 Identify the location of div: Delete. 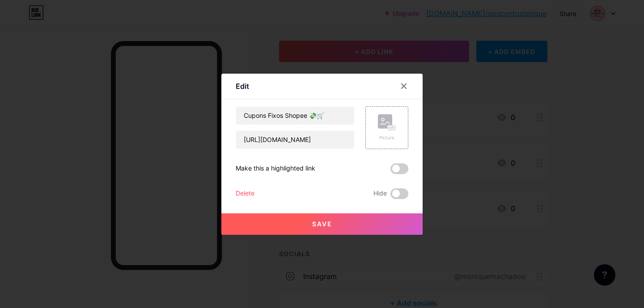
(245, 194).